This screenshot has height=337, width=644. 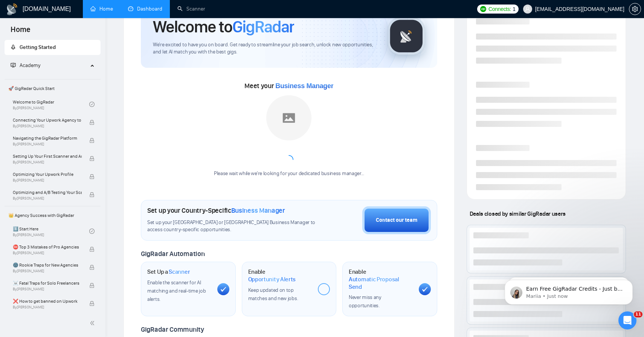 What do you see at coordinates (13, 65) in the screenshot?
I see `span: fund-projection-screen` at bounding box center [13, 65].